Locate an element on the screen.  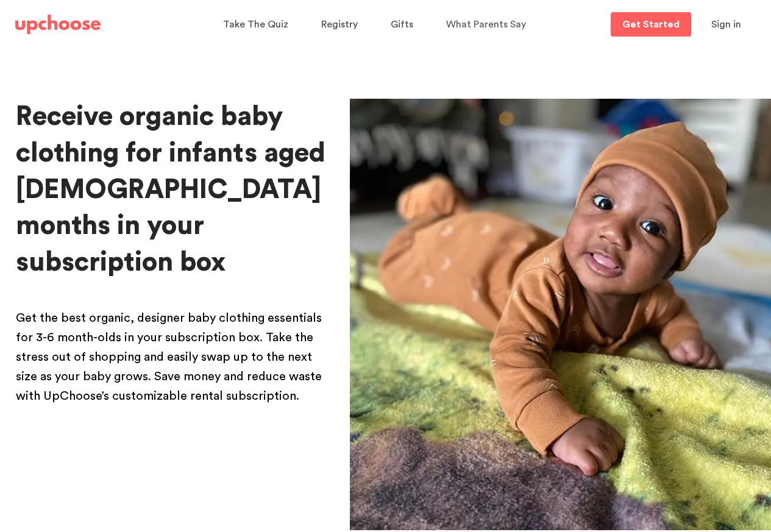
span: Get the best organic, designer baby clothing essentials for 3-6 month-olds in your subscription b... is located at coordinates (169, 357).